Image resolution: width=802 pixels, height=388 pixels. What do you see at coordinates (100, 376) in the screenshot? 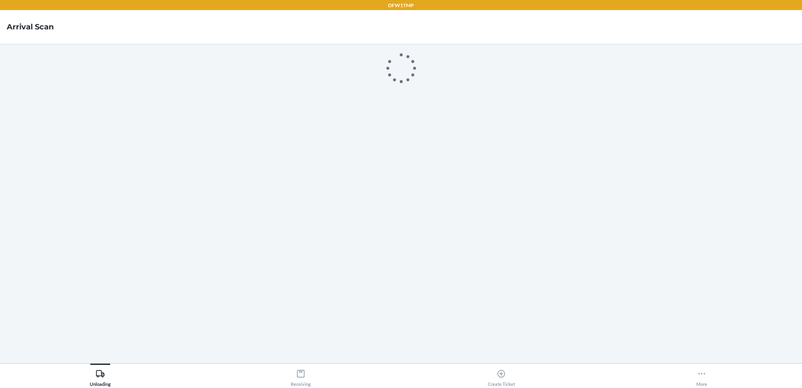
I see `div: Unloading` at bounding box center [100, 376].